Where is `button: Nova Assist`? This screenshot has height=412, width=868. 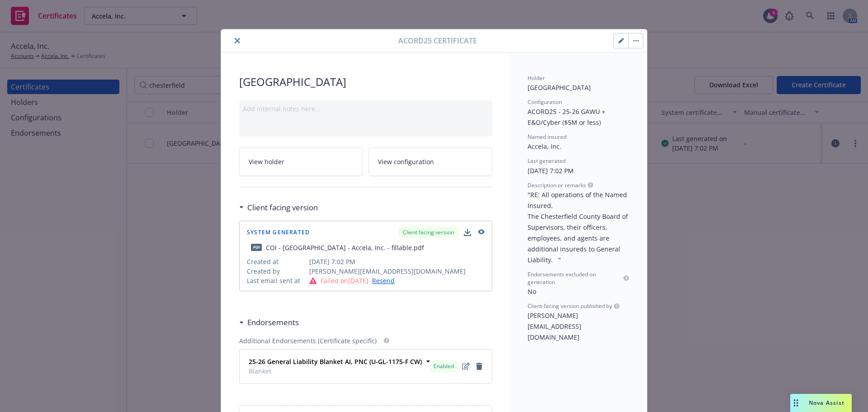
button: Nova Assist is located at coordinates (821, 403).